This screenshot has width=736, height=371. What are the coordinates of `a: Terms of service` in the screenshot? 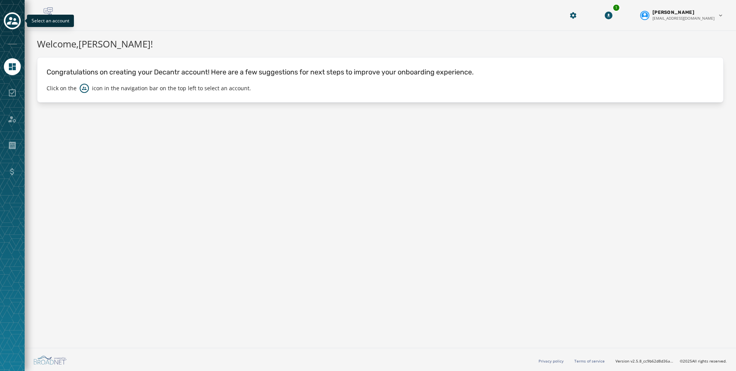 It's located at (590, 361).